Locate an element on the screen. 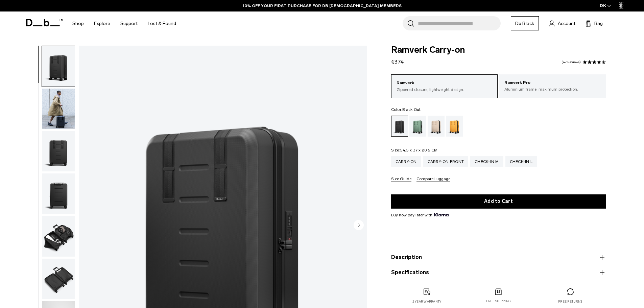 The image size is (644, 308). p: Zippered closure, lightweight design. is located at coordinates (444, 90).